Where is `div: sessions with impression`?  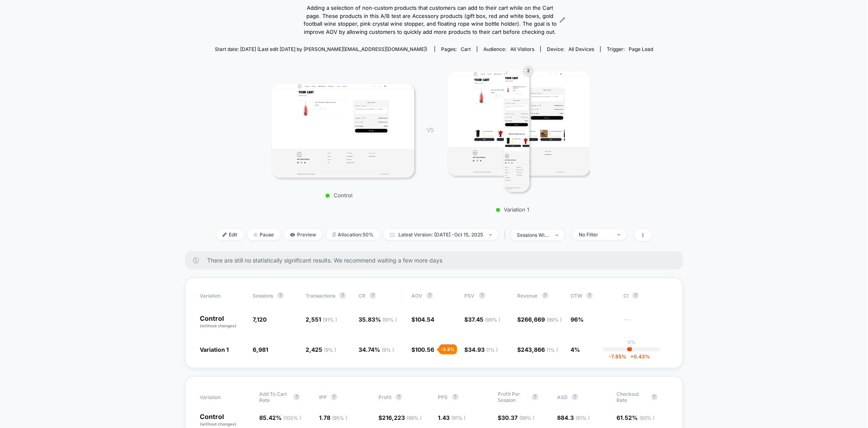 div: sessions with impression is located at coordinates (533, 235).